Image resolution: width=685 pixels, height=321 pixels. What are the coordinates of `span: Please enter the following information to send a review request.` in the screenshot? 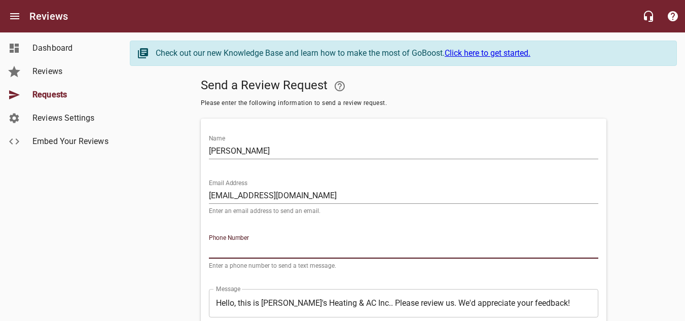 It's located at (403, 103).